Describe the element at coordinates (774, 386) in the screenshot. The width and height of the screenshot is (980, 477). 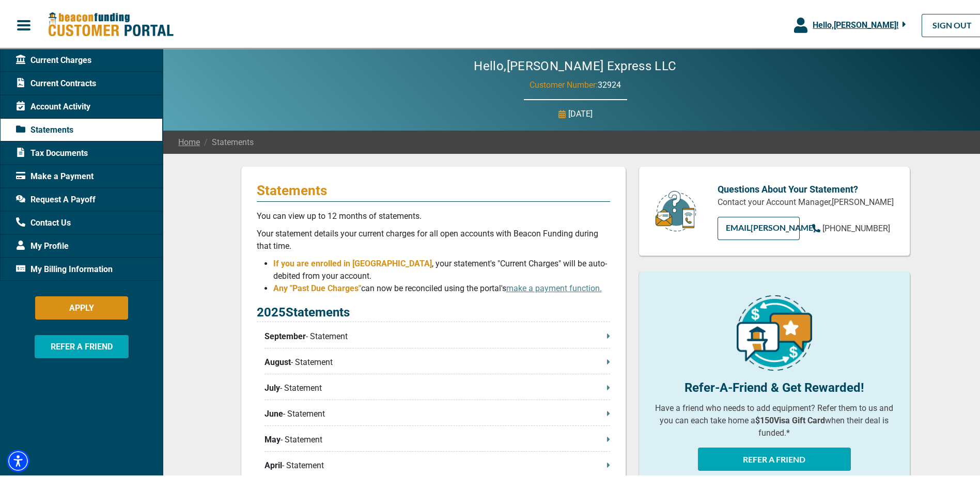
I see `p: Refer-A-Friend & Get Rewarded!` at that location.